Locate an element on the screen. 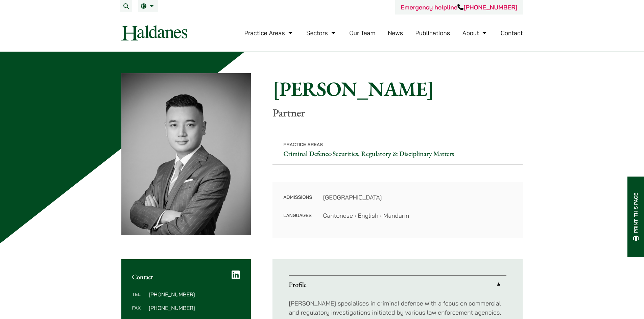 This screenshot has width=644, height=319. a: Practice Areas is located at coordinates (269, 33).